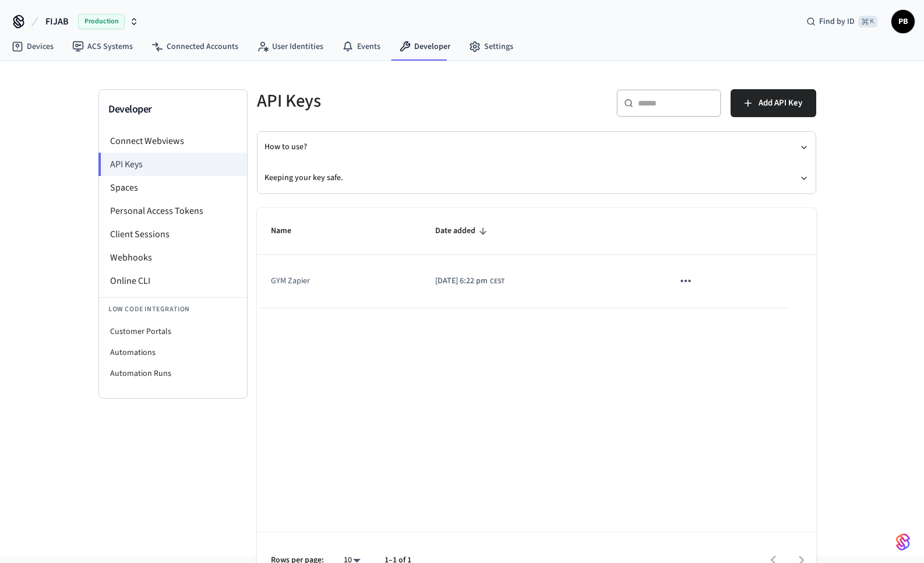  Describe the element at coordinates (173, 211) in the screenshot. I see `li: Personal Access Tokens` at that location.